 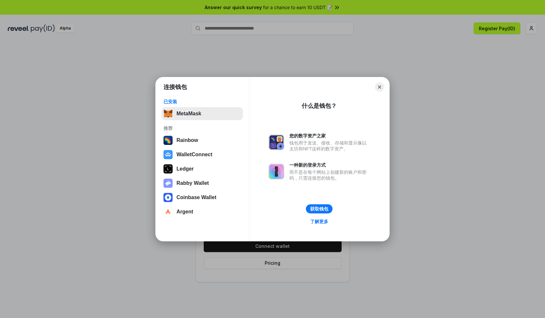 What do you see at coordinates (330, 175) in the screenshot?
I see `div: 而不是在每个网站上创建新的账户和密码，只需连接您的钱包。` at bounding box center [330, 175].